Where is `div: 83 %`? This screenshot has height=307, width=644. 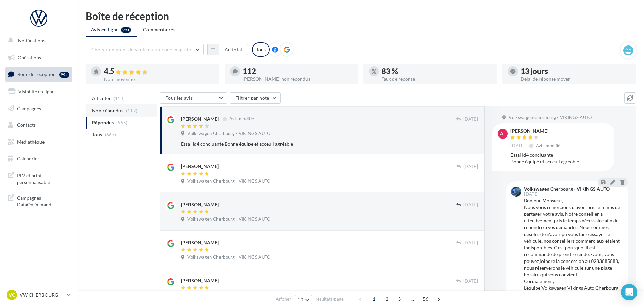 div: 83 % is located at coordinates (437, 71).